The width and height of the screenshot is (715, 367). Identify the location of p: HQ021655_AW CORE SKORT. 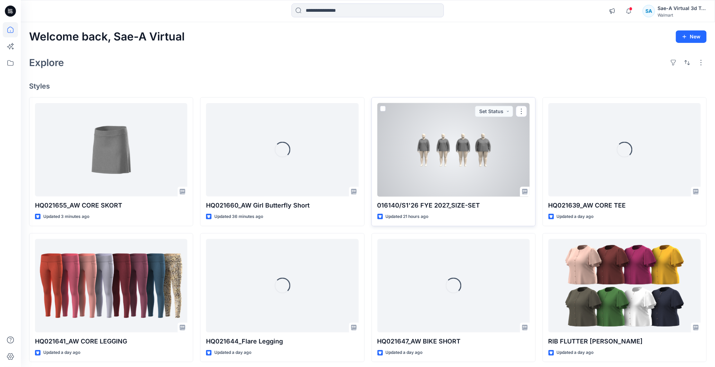
(111, 206).